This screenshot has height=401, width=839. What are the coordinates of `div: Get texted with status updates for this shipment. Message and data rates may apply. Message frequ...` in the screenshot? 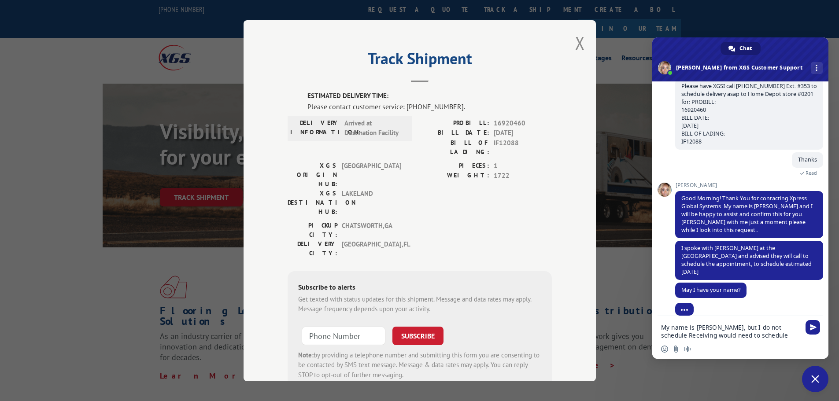 It's located at (420, 304).